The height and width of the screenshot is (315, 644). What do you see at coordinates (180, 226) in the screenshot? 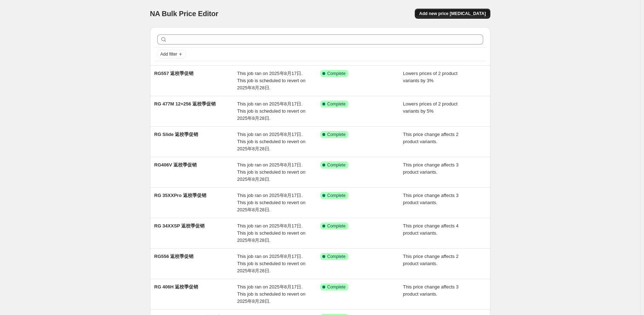
I see `span: RG 34XXSP 返校季促销` at bounding box center [180, 226].